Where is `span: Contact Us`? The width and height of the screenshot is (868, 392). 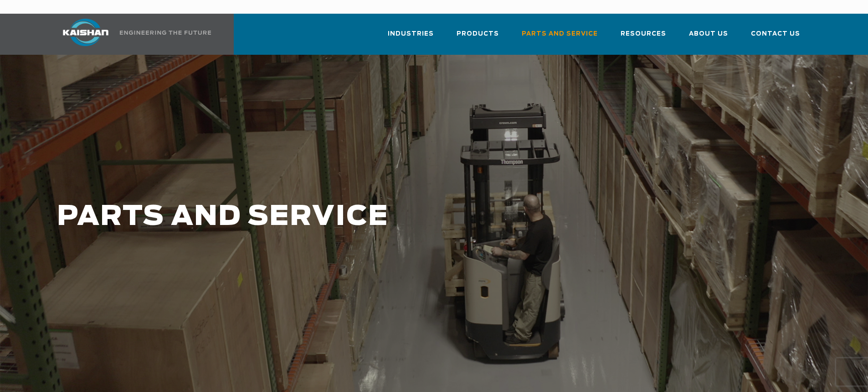 span: Contact Us is located at coordinates (775, 33).